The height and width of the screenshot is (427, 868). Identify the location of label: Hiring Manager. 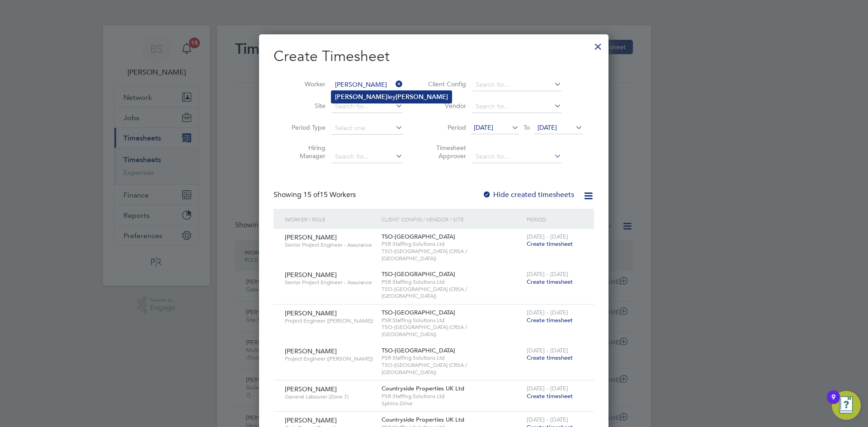
(306, 152).